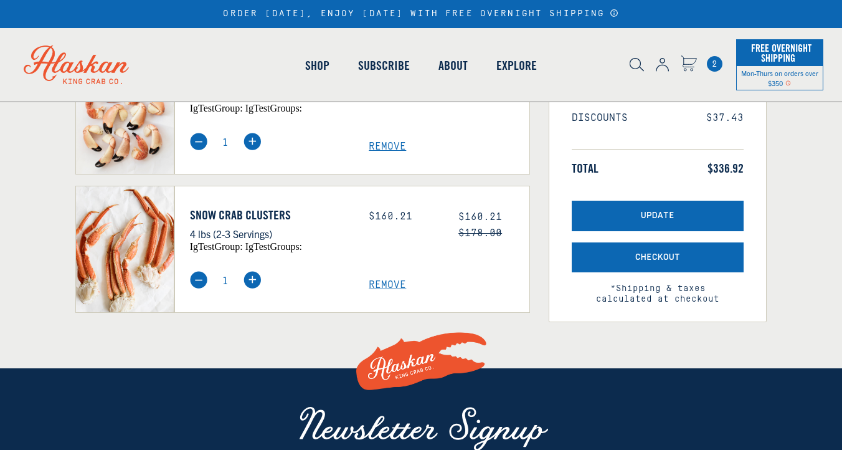 Image resolution: width=842 pixels, height=450 pixels. What do you see at coordinates (658, 215) in the screenshot?
I see `button: Update` at bounding box center [658, 215].